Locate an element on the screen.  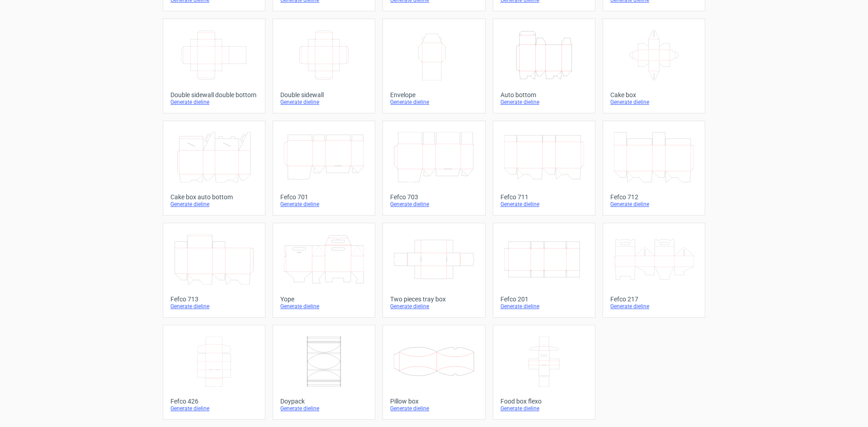
a: Pillow boxGenerate dieline is located at coordinates (434, 372).